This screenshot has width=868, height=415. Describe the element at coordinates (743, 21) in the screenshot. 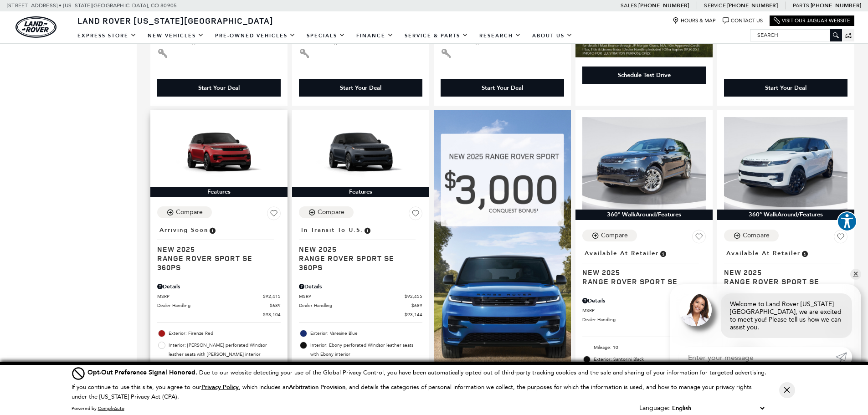

I see `a: Contact Us` at that location.